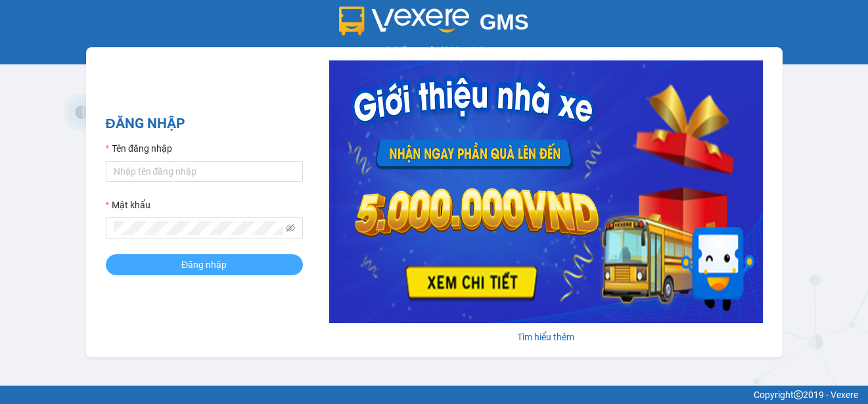  I want to click on h2: ĐĂNG NHẬP, so click(204, 124).